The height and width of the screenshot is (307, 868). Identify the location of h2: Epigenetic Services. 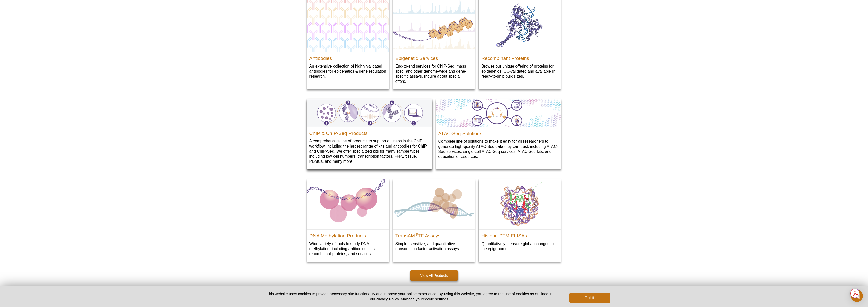
(434, 57).